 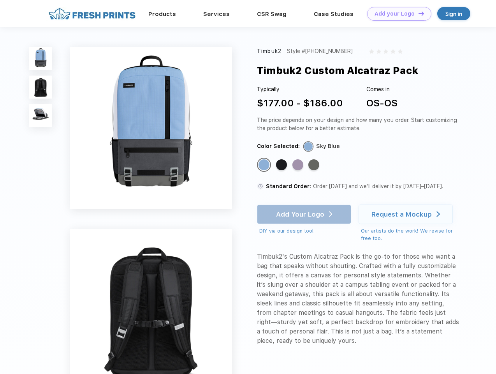 What do you see at coordinates (298, 165) in the screenshot?
I see `div: Lavender` at bounding box center [298, 165].